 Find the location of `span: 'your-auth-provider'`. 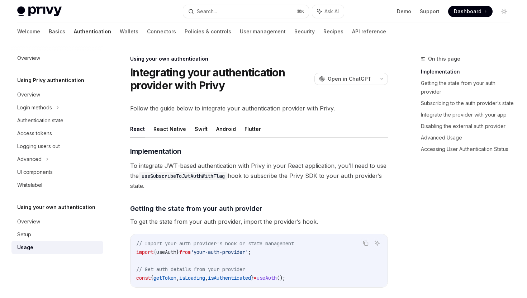

span: 'your-auth-provider' is located at coordinates (219, 252).